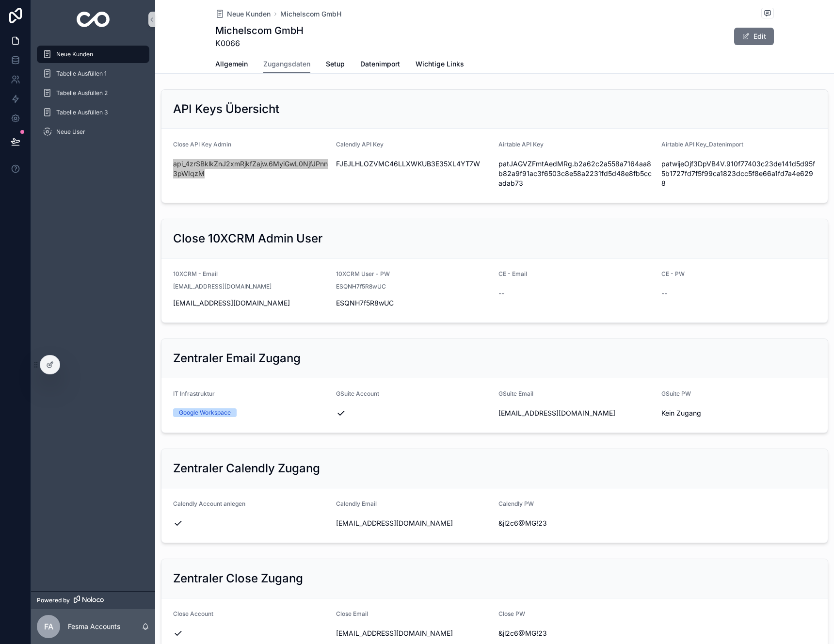  What do you see at coordinates (356, 503) in the screenshot?
I see `span: Calendly Email` at bounding box center [356, 503].